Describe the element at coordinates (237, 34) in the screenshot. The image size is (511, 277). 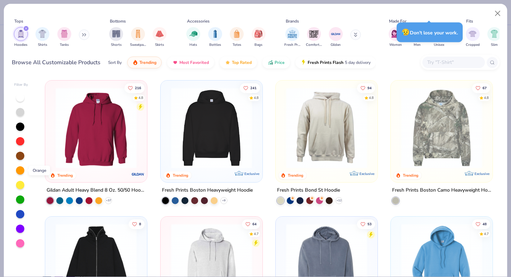
I see `img: Totes Image` at that location.